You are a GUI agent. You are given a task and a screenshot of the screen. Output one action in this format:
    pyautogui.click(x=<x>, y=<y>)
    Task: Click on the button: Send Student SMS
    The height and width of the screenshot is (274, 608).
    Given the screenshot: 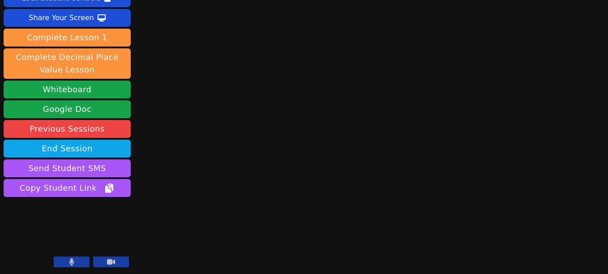 What is the action you would take?
    pyautogui.click(x=67, y=168)
    